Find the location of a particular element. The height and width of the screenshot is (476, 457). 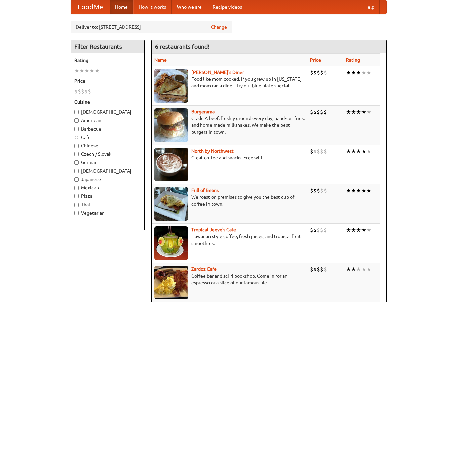

input: Cafe is located at coordinates (76, 137).